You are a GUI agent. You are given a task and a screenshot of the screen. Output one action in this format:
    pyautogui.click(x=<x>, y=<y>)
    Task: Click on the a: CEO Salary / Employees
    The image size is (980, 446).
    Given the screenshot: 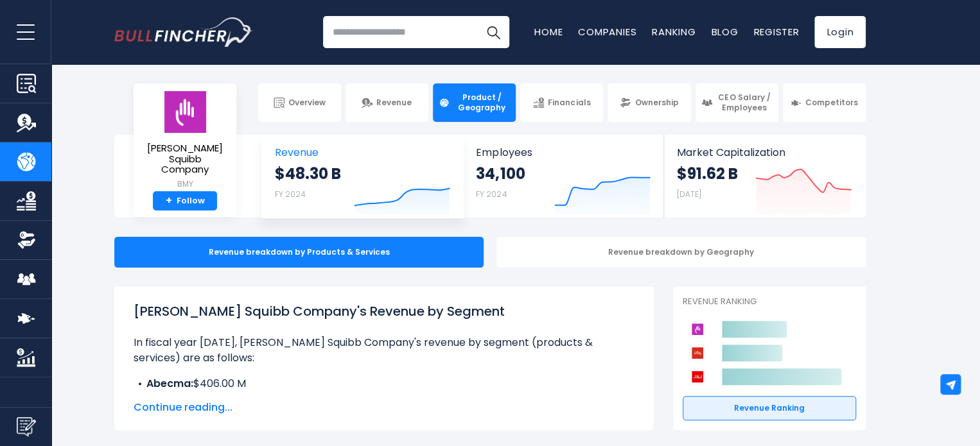 What is the action you would take?
    pyautogui.click(x=736, y=103)
    